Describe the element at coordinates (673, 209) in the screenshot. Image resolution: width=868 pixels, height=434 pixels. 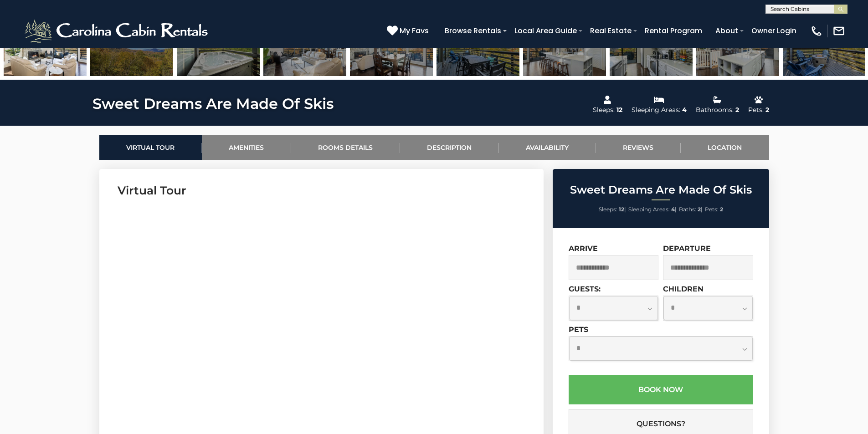
I see `strong: 4` at that location.